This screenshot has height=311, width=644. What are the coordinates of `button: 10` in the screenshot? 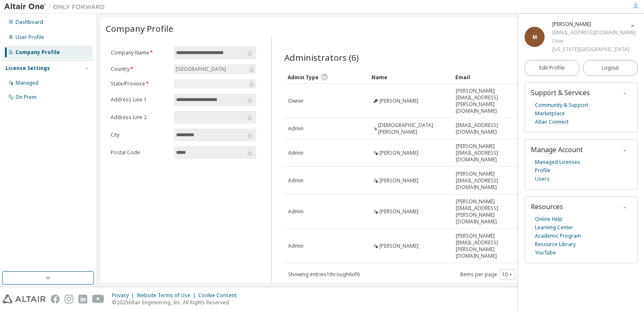 It's located at (508, 275).